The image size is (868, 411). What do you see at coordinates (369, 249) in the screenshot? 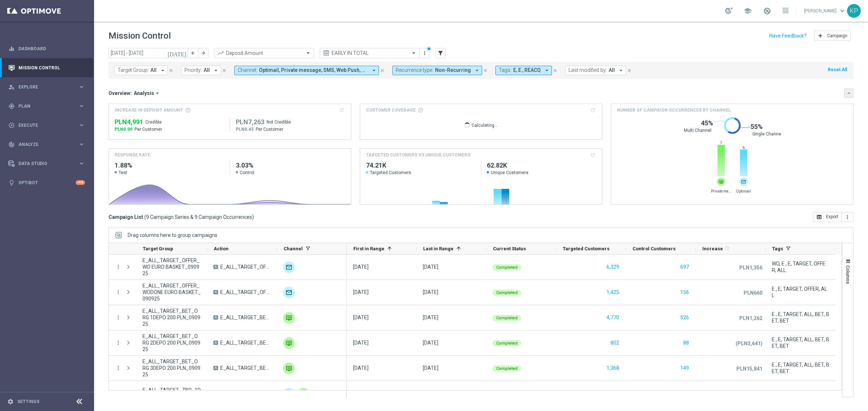
I see `span: First in Range` at bounding box center [369, 249].